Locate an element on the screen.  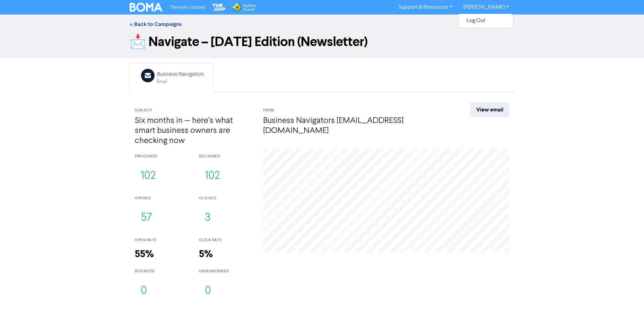
a: Support & Resources is located at coordinates (426, 7).